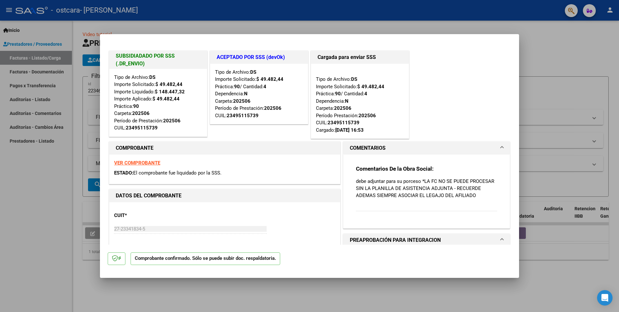 This screenshot has width=619, height=312. What do you see at coordinates (426, 240) in the screenshot?
I see `mat-expansion-panel-header: PREAPROBACIÓN PARA INTEGRACION` at bounding box center [426, 240].